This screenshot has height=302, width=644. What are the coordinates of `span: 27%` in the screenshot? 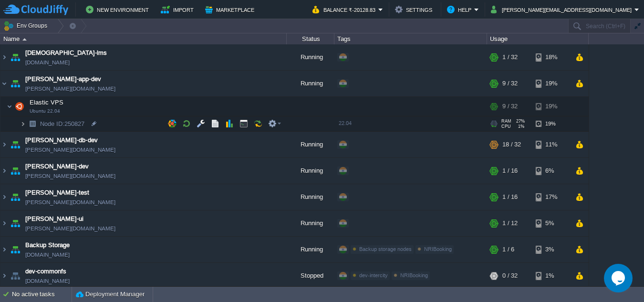 It's located at (520, 121).